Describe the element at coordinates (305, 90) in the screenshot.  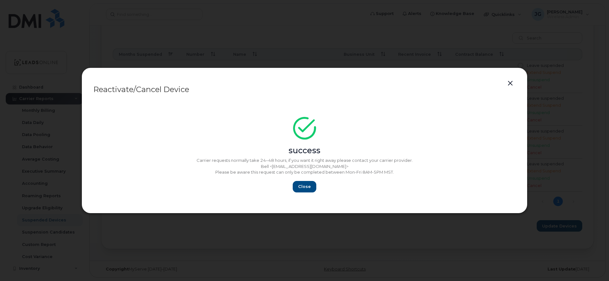
I see `div: Reactivate/Cancel Device` at that location.